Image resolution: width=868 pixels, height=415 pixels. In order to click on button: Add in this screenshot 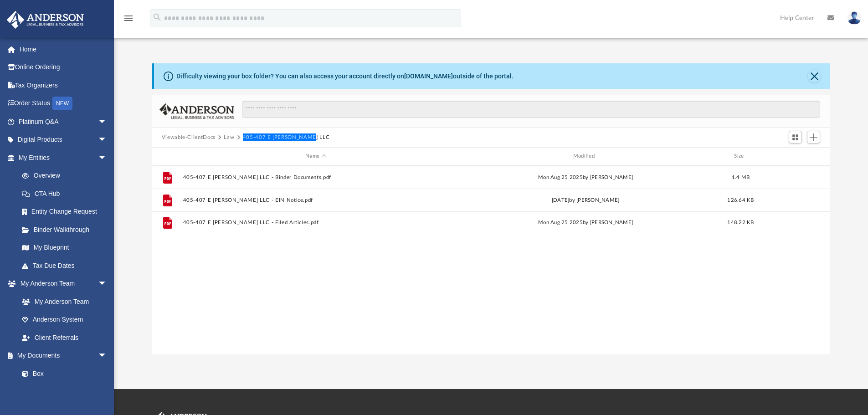, I will do `click(814, 137)`.